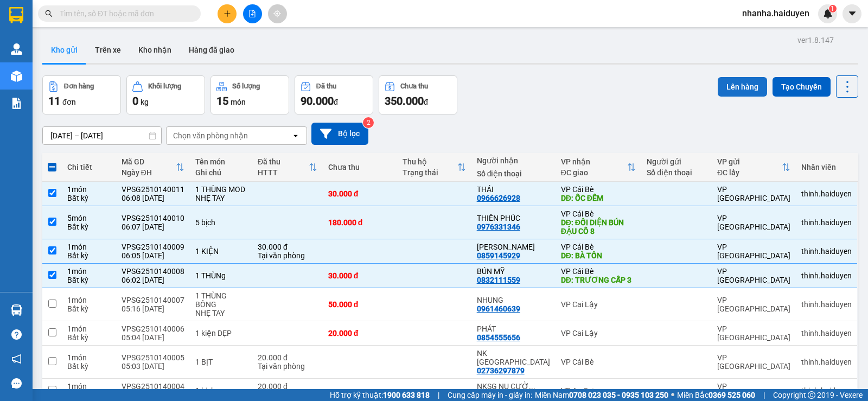 The width and height of the screenshot is (868, 401). I want to click on span: kg, so click(145, 102).